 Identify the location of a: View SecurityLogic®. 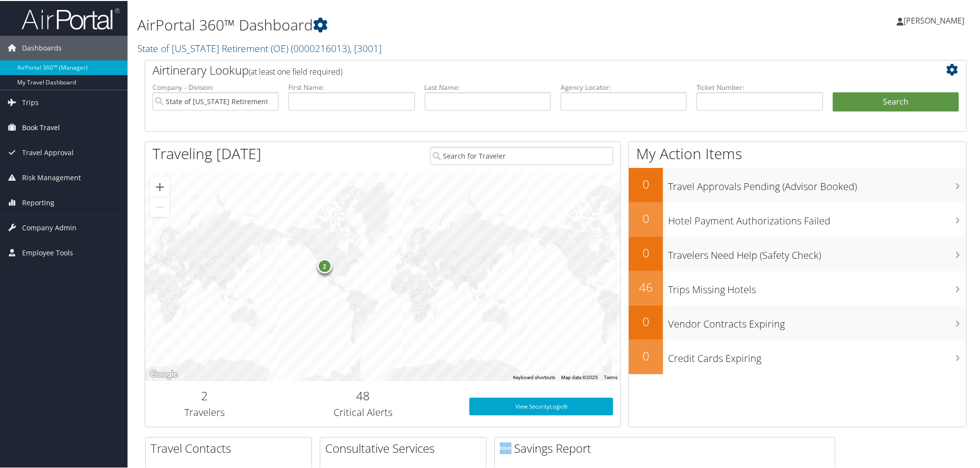
(541, 405).